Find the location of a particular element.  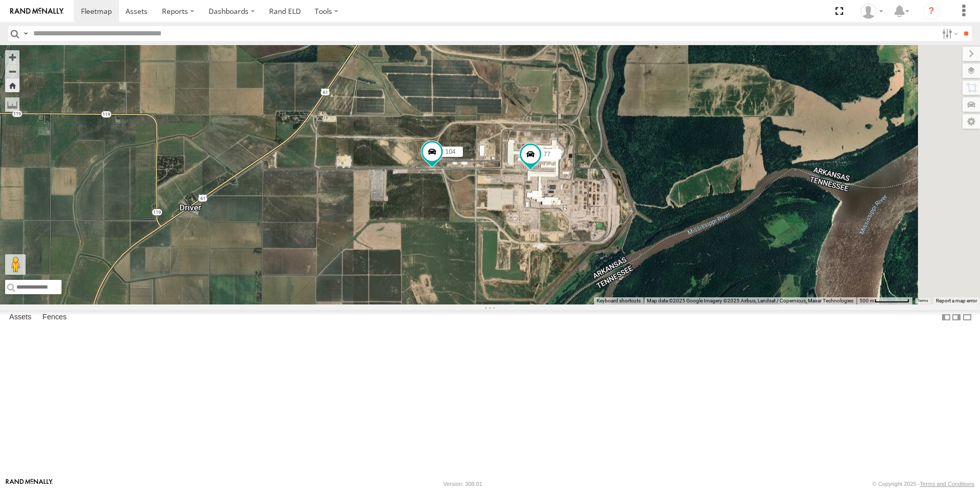

div: © Copyright 2025 - is located at coordinates (923, 484).